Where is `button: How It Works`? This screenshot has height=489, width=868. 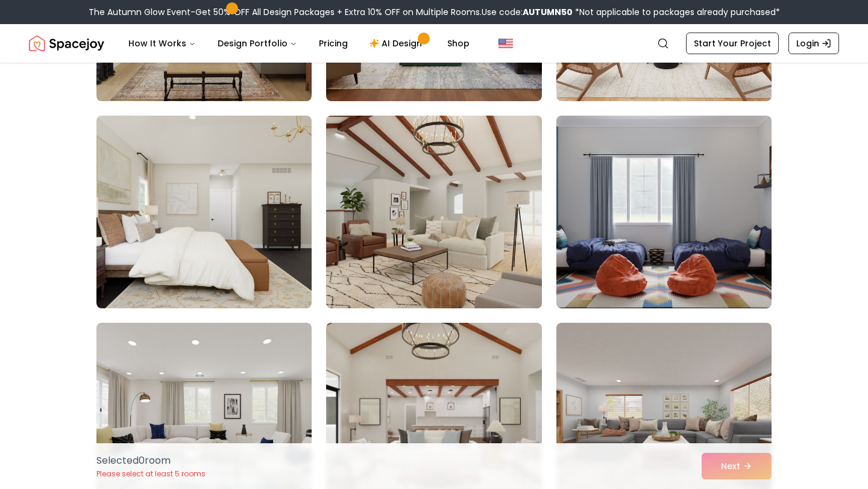
button: How It Works is located at coordinates (162, 44).